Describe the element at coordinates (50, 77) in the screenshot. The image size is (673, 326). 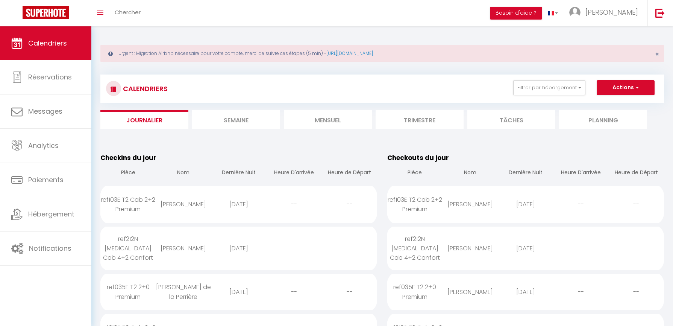
I see `span: Réservations` at that location.